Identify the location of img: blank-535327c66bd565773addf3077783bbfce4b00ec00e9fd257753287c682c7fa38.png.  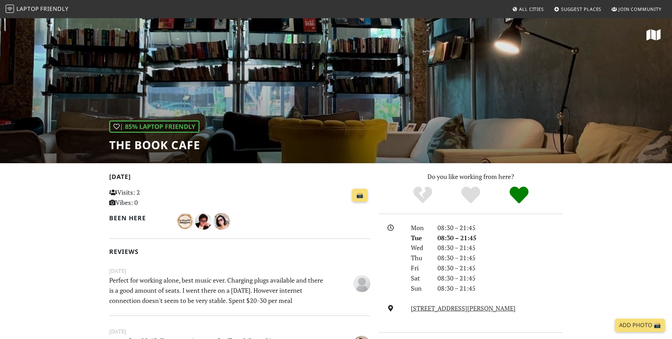
(362, 284).